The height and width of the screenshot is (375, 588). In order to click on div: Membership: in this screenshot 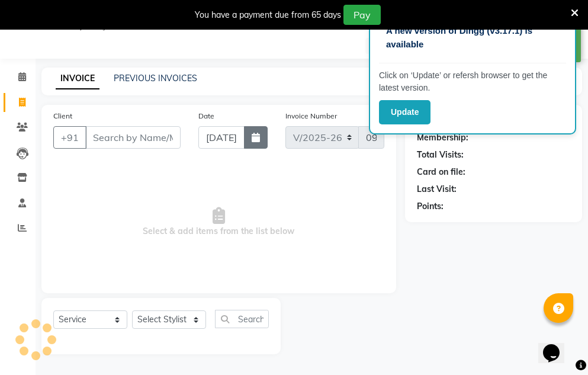, I will do `click(442, 138)`.